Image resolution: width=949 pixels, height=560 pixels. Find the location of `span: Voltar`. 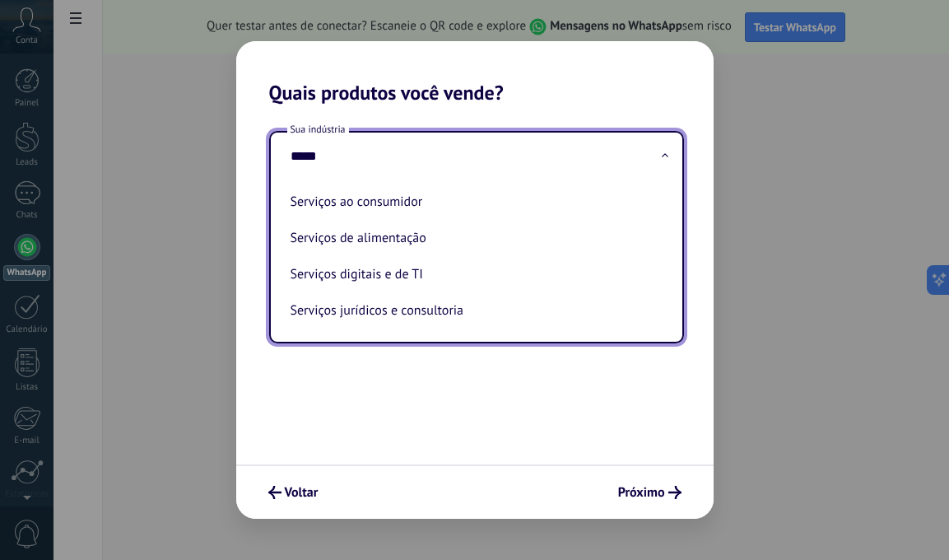

span: Voltar is located at coordinates (301, 492).